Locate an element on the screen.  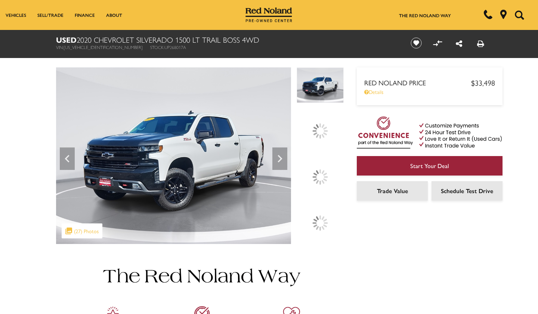
a: Print this Used 2020 Chevrolet Silverado 1500 LT Trail Boss 4WD is located at coordinates (481, 43).